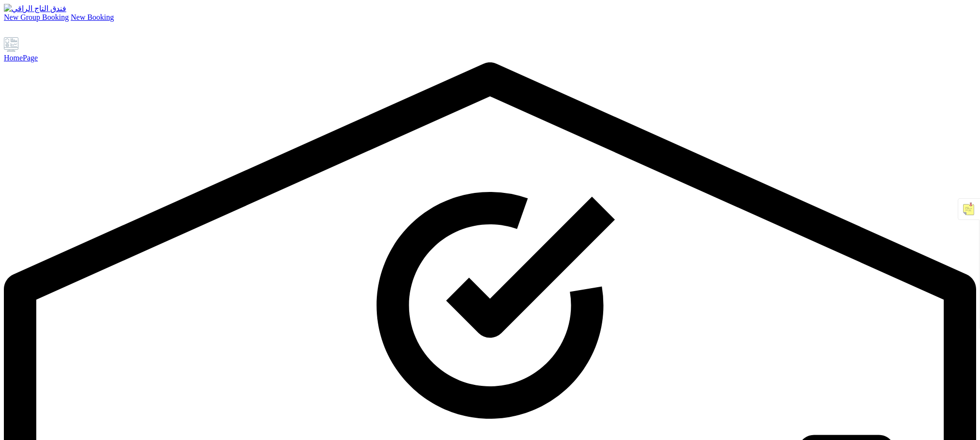  I want to click on a: Settings, so click(25, 32).